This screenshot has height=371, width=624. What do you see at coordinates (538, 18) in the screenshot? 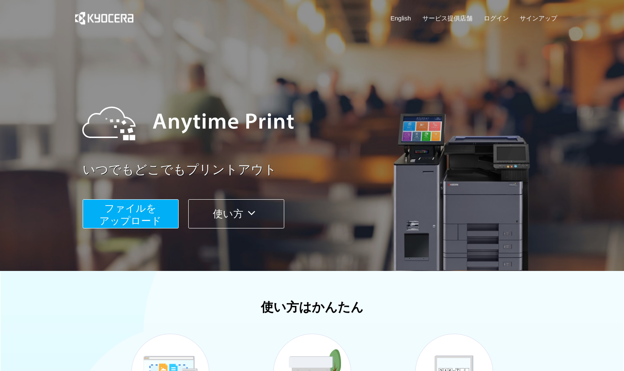
I see `a: サインアップ` at bounding box center [538, 18].